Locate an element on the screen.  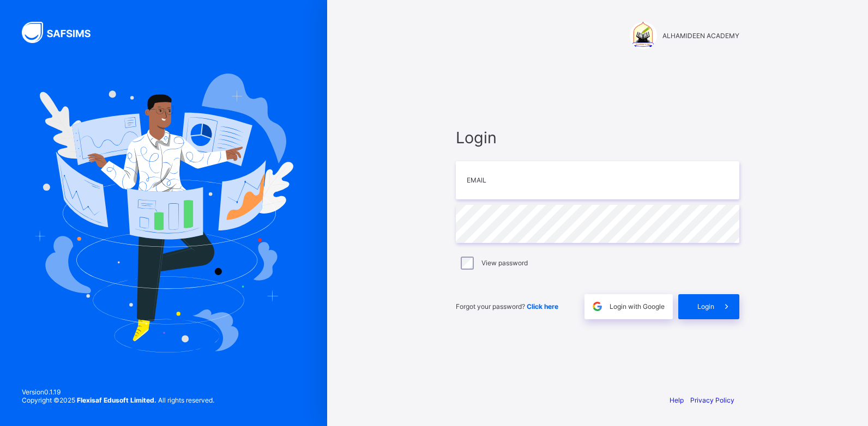
img: SAFSIMS Logo is located at coordinates (63, 32).